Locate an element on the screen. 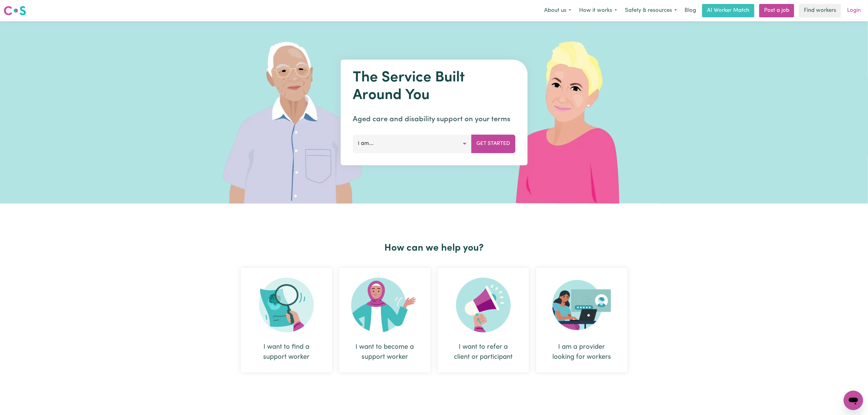  a: Find workers is located at coordinates (820, 11).